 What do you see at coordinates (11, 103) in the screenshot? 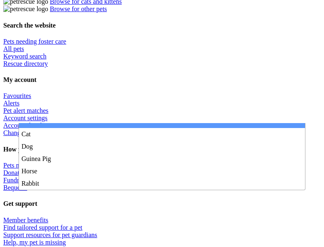
I see `a: Alerts` at bounding box center [11, 103].